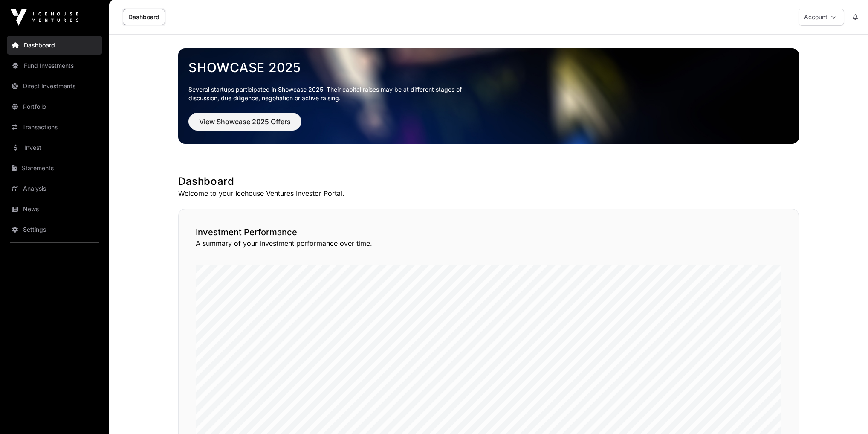 The image size is (868, 434). What do you see at coordinates (55, 66) in the screenshot?
I see `a: Fund Investments` at bounding box center [55, 66].